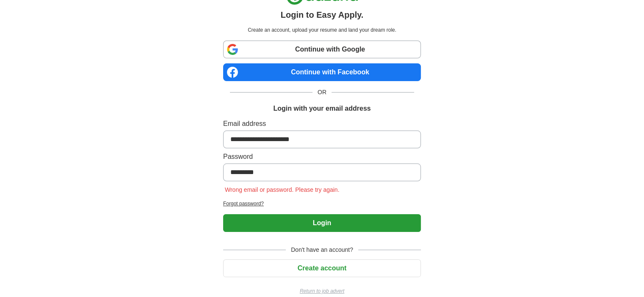 The image size is (644, 297). I want to click on a: Return to job advert, so click(322, 291).